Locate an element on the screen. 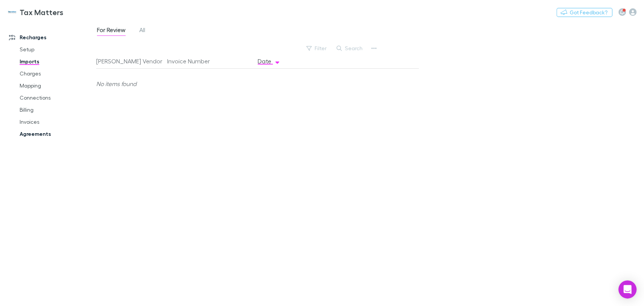 This screenshot has height=306, width=644. button: Date is located at coordinates (269, 61).